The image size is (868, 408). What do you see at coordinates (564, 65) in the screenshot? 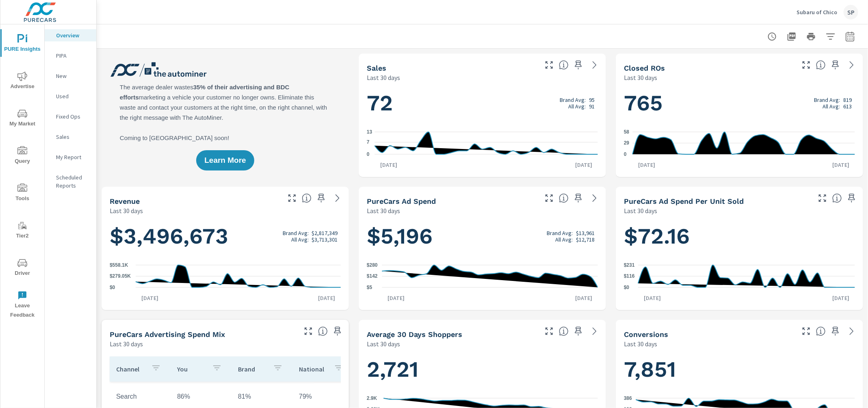
I see `span: Number of vehicles sold by the dealership over the selected date range. [Source: This data is sou...` at bounding box center [564, 65].